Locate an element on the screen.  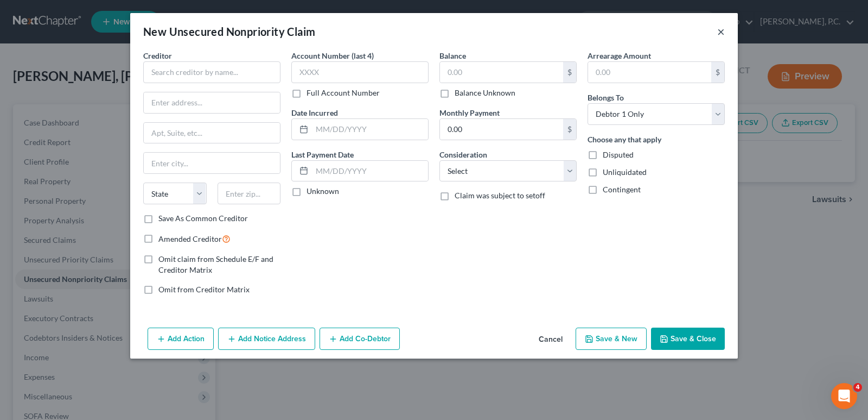
label: Date Incurred is located at coordinates (315, 113).